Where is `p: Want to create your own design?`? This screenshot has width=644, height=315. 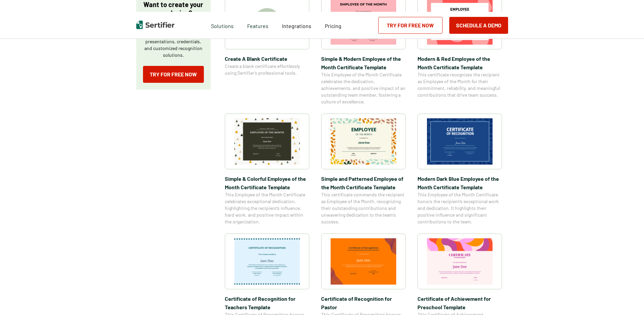
p: Want to create your own design? is located at coordinates (174, 9).